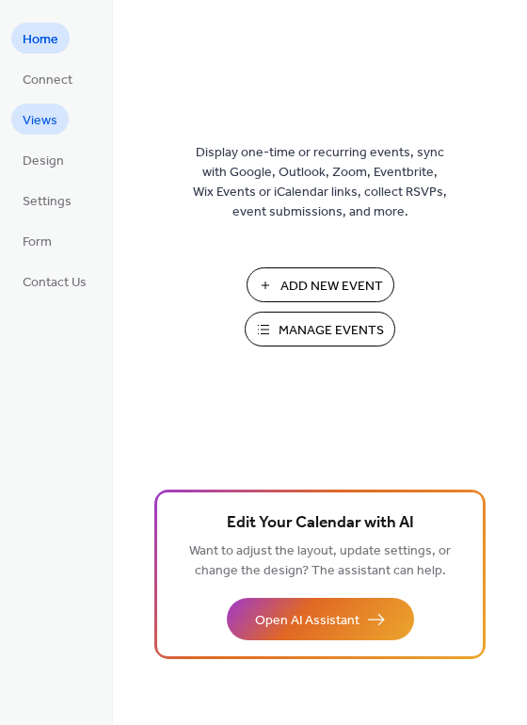 The height and width of the screenshot is (725, 527). Describe the element at coordinates (320, 183) in the screenshot. I see `span: Display one-time or recurring events, sync with Google, Outlook, Zoom, Eventbrite, Wix Events or ...` at that location.